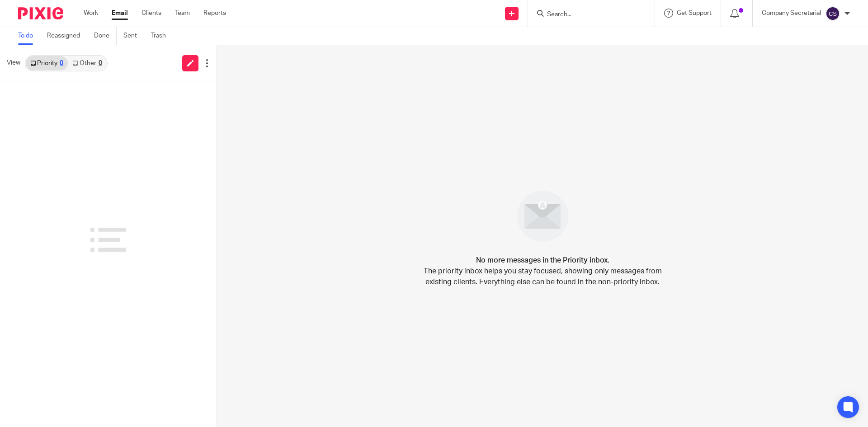 The width and height of the screenshot is (868, 427). I want to click on a: Sent, so click(134, 36).